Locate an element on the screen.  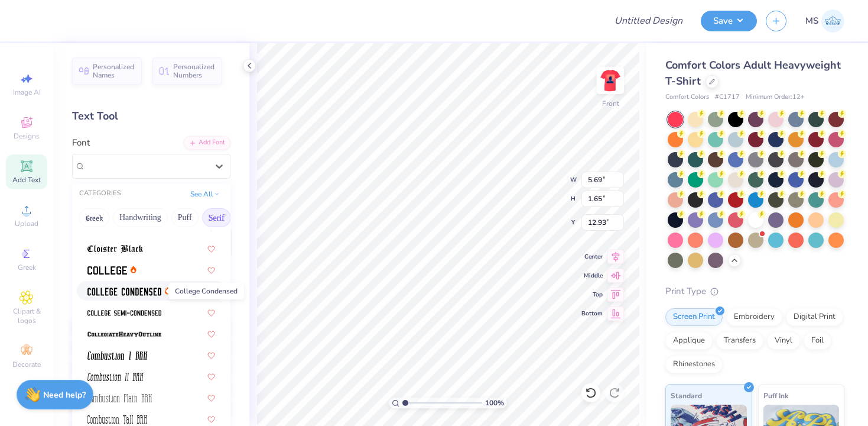
span: Comfort Colors is located at coordinates (687, 97).